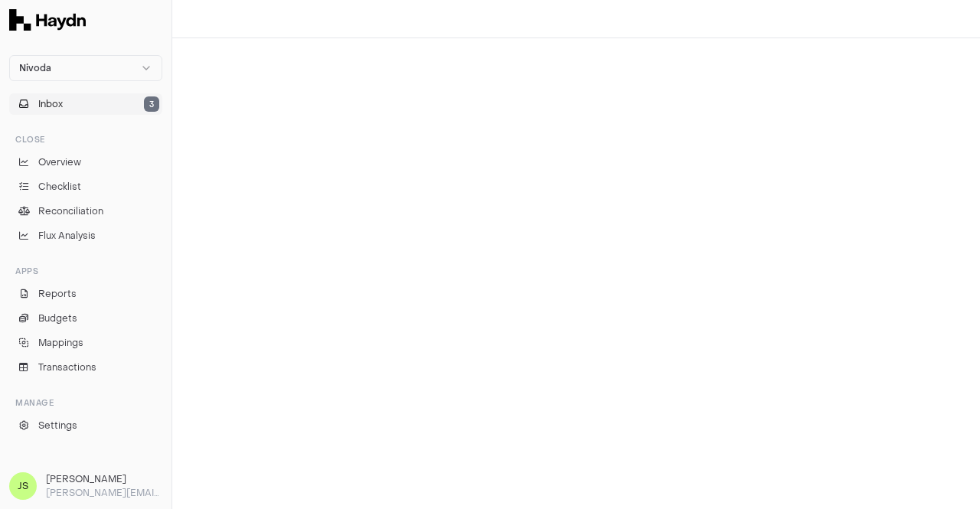 Image resolution: width=980 pixels, height=509 pixels. Describe the element at coordinates (86, 162) in the screenshot. I see `a: Overview` at that location.